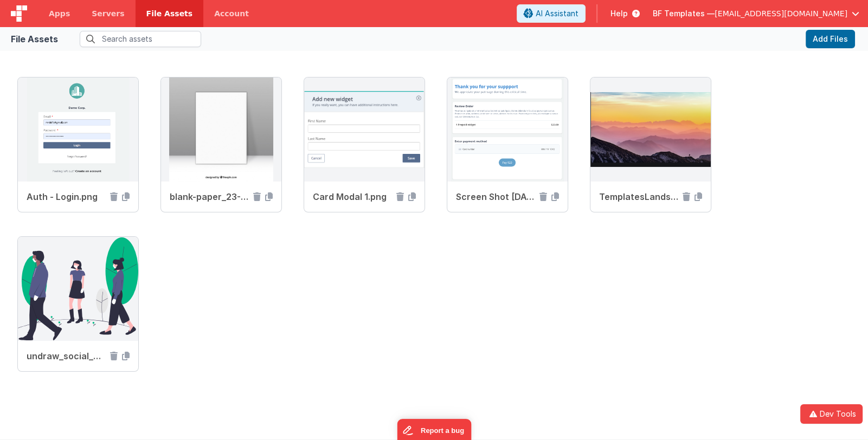  What do you see at coordinates (550, 14) in the screenshot?
I see `button: AI Assistant` at bounding box center [550, 14].